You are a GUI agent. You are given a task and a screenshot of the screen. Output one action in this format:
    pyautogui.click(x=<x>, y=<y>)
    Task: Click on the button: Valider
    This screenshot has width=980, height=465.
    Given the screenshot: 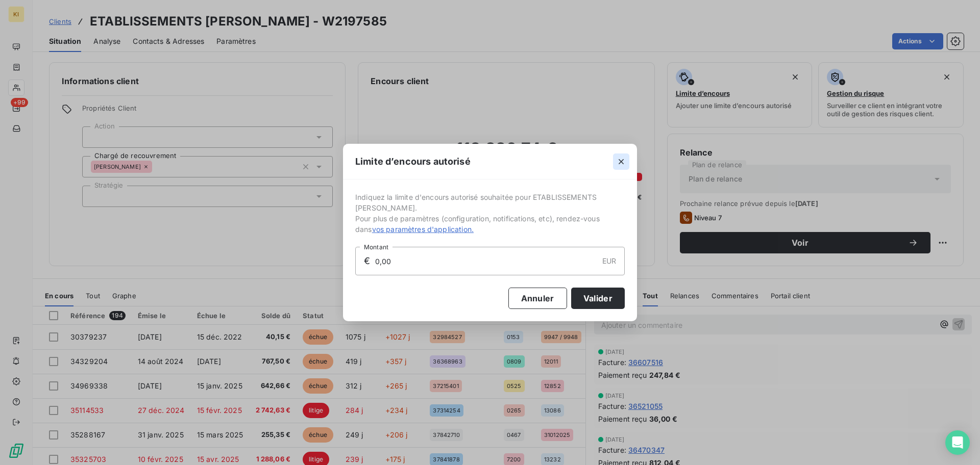 What is the action you would take?
    pyautogui.click(x=597, y=298)
    